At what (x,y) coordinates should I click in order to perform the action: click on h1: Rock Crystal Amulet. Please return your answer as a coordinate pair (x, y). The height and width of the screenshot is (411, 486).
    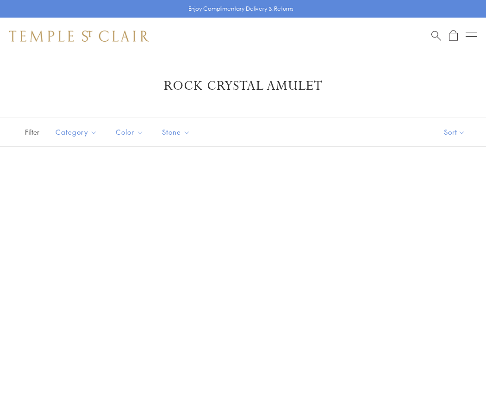
    Looking at the image, I should click on (243, 86).